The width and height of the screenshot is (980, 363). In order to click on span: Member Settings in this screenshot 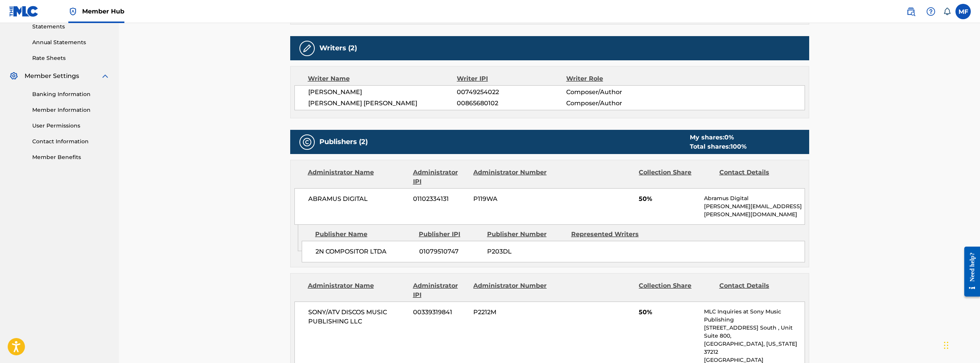, I will do `click(52, 76)`.